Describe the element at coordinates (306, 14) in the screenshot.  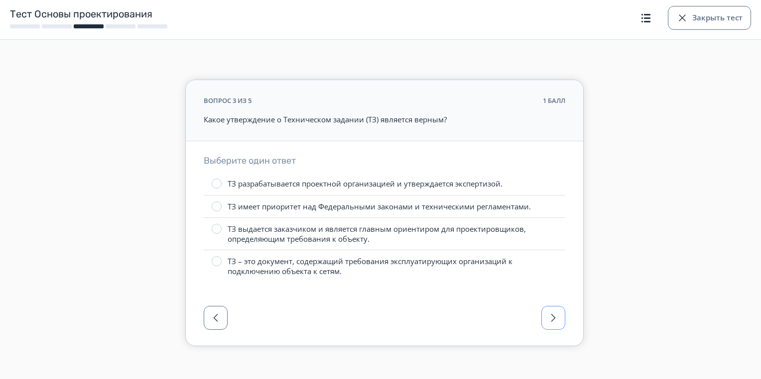
I see `h1: Тест Основы проектирования` at that location.